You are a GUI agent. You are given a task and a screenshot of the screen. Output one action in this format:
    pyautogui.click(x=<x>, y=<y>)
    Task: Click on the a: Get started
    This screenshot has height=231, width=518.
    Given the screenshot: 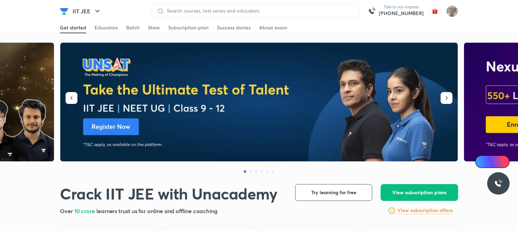 What is the action you would take?
    pyautogui.click(x=73, y=28)
    